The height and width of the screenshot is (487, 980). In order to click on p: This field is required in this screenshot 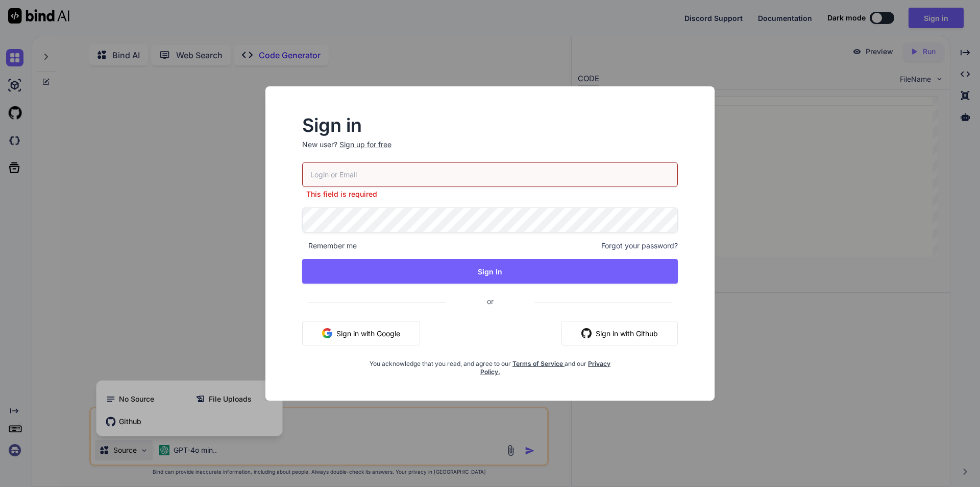, I will do `click(490, 194)`.